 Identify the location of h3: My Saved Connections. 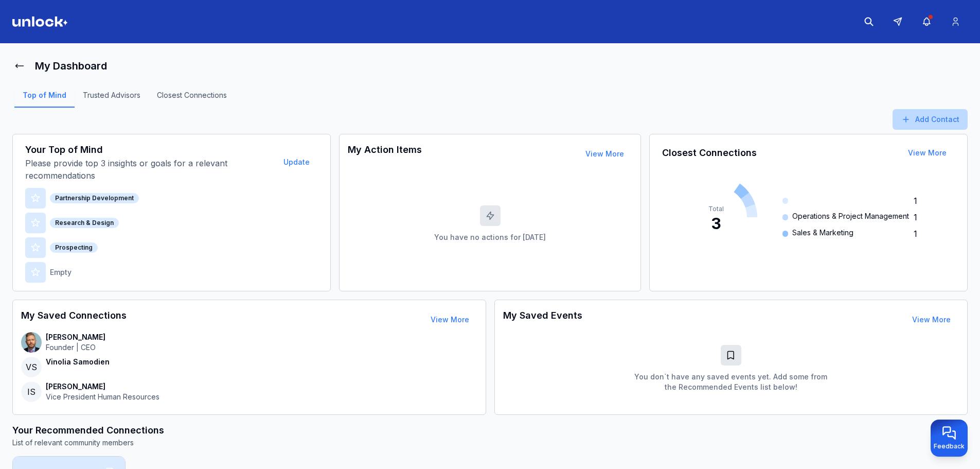
(73, 320).